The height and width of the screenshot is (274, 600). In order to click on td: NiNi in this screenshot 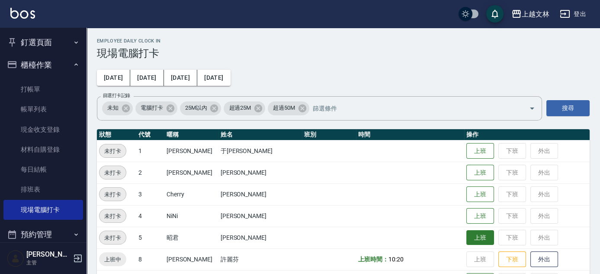, I will do `click(191, 216)`.